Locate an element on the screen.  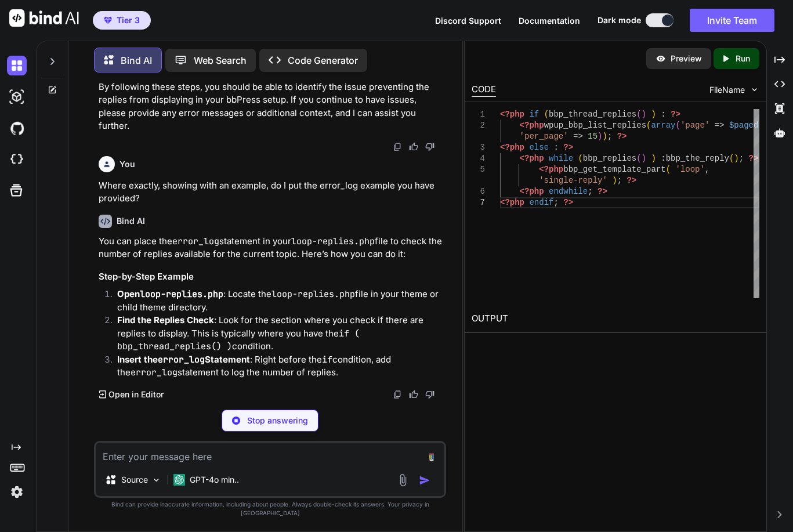
span: 15 is located at coordinates (593, 136).